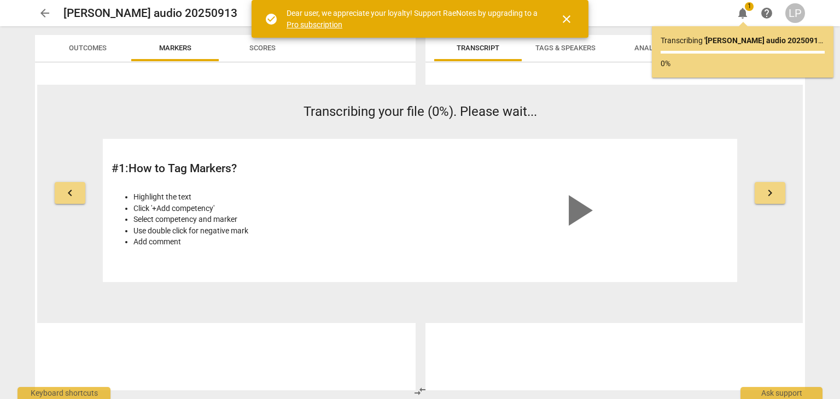  I want to click on span: keyboard_arrow_right, so click(770, 193).